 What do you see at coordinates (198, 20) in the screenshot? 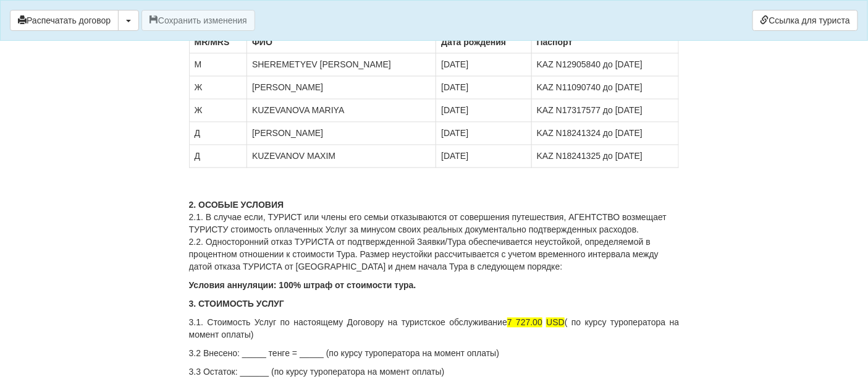
I see `button: Сохранить изменения` at bounding box center [198, 20].